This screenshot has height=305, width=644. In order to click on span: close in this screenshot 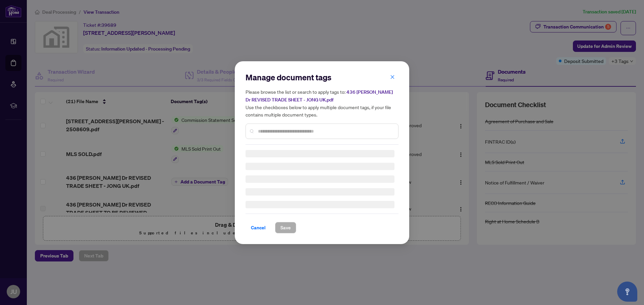, I will do `click(393, 76)`.